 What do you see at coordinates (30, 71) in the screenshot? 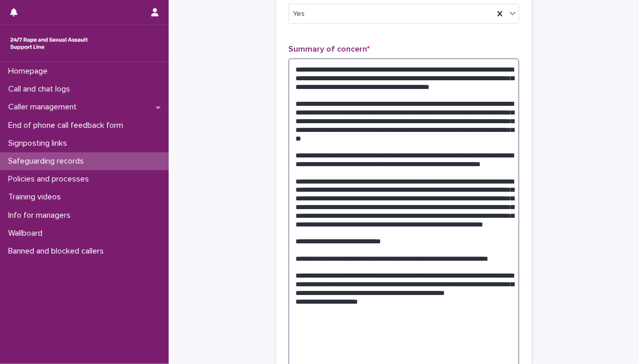
I see `p: Homepage` at bounding box center [30, 71].